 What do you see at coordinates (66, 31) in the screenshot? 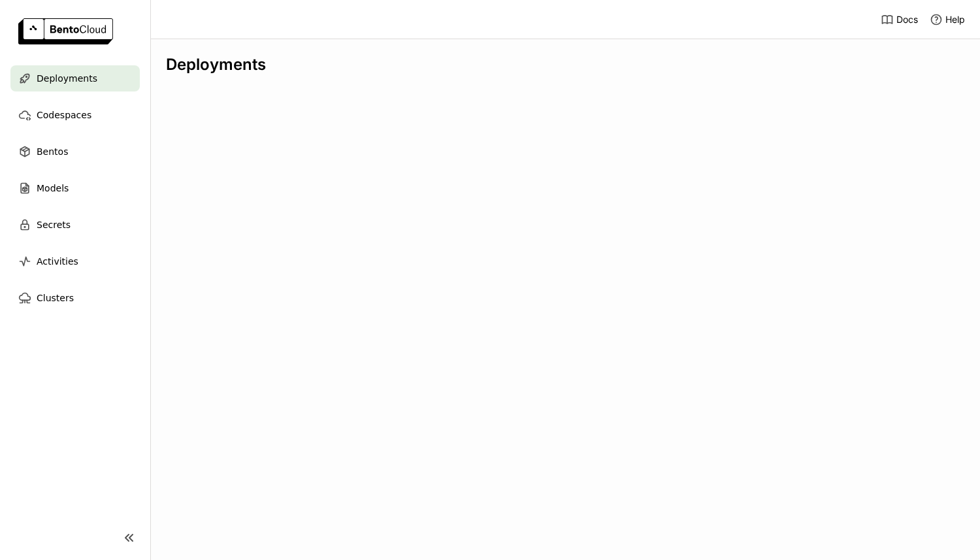
I see `img: logo` at bounding box center [66, 31].